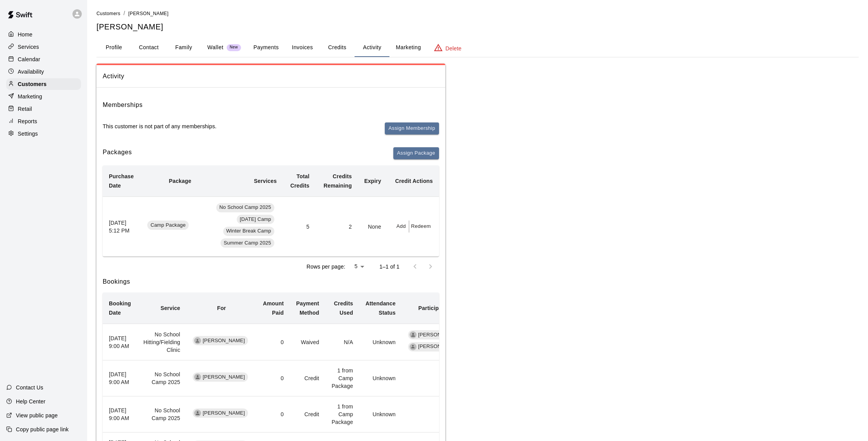 Image resolution: width=868 pixels, height=441 pixels. Describe the element at coordinates (271, 281) in the screenshot. I see `h6: Bookings` at that location.